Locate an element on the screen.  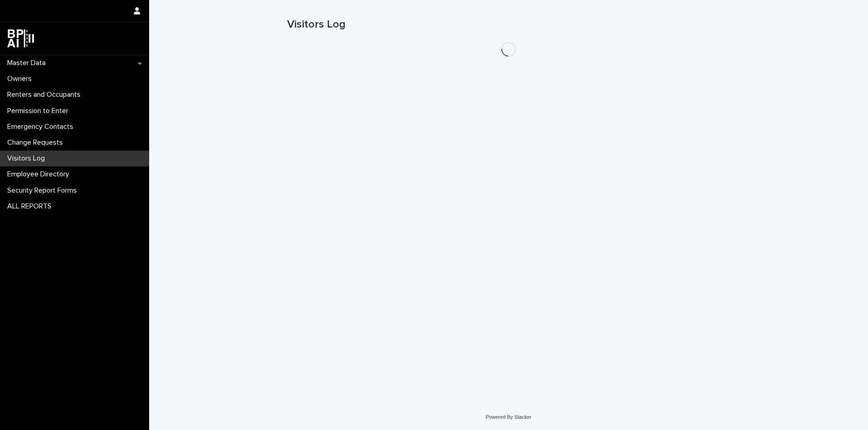
p: Change Requests is located at coordinates (36, 143).